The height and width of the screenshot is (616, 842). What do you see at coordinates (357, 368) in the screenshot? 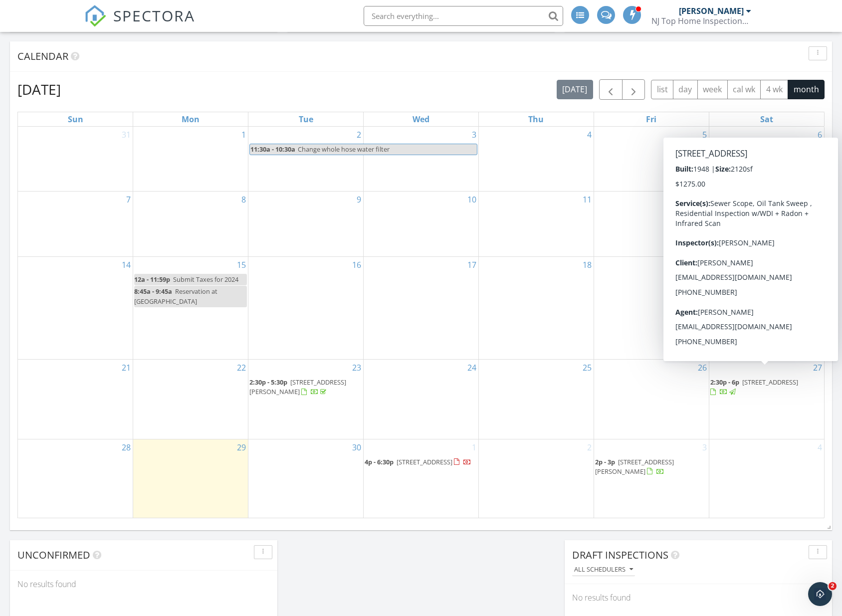
I see `a: Go to September 23, 2025` at bounding box center [357, 368].